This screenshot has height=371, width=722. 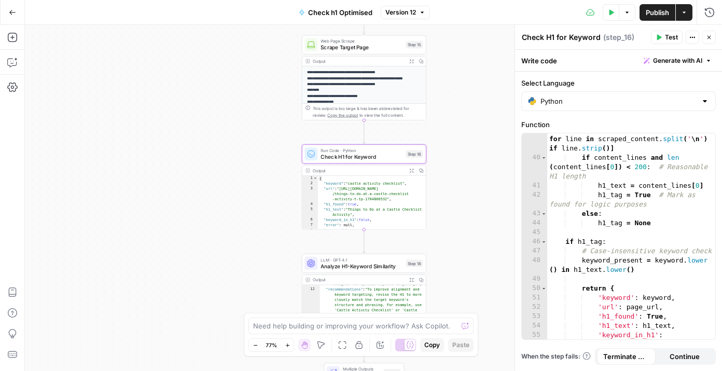 I want to click on div: 44, so click(x=535, y=223).